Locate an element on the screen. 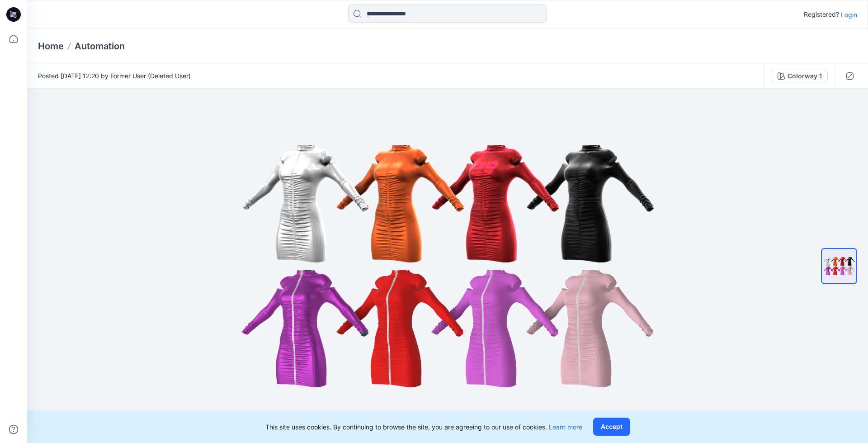 The image size is (868, 443). a: Former User (Deleted User) is located at coordinates (150, 75).